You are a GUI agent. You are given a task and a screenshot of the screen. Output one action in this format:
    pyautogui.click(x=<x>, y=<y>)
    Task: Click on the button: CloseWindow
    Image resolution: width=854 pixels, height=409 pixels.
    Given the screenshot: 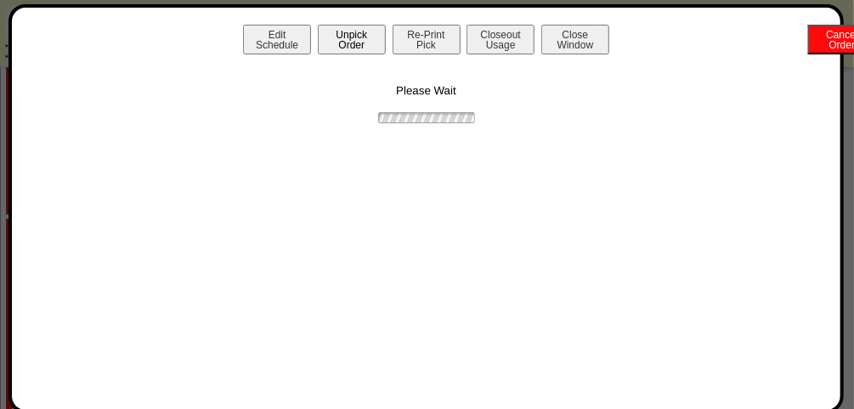 What is the action you would take?
    pyautogui.click(x=575, y=39)
    